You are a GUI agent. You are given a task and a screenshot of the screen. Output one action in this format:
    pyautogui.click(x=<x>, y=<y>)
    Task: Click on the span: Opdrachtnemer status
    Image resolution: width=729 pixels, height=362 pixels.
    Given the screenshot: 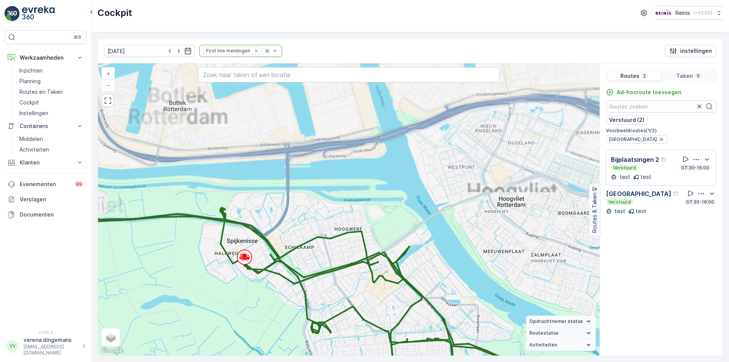 What is the action you would take?
    pyautogui.click(x=556, y=321)
    